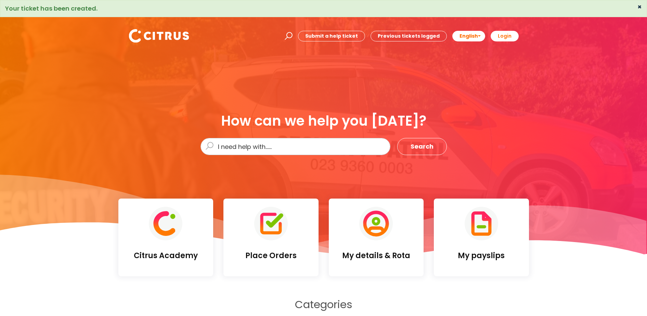 This screenshot has height=316, width=647. I want to click on a: Submit a help ticket, so click(332, 36).